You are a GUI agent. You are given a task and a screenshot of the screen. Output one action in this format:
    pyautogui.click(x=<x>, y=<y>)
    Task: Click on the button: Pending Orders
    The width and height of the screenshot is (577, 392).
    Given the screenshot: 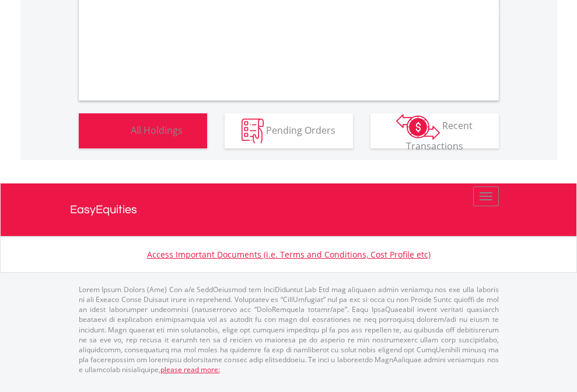 What is the action you would take?
    pyautogui.click(x=289, y=131)
    